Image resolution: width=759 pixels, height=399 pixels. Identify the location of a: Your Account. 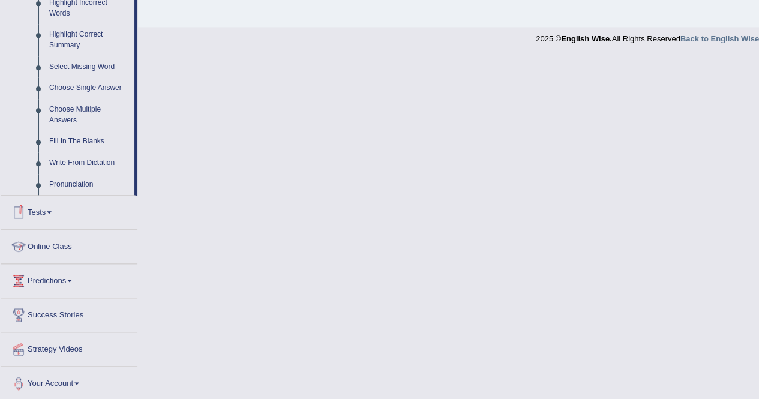
(69, 381).